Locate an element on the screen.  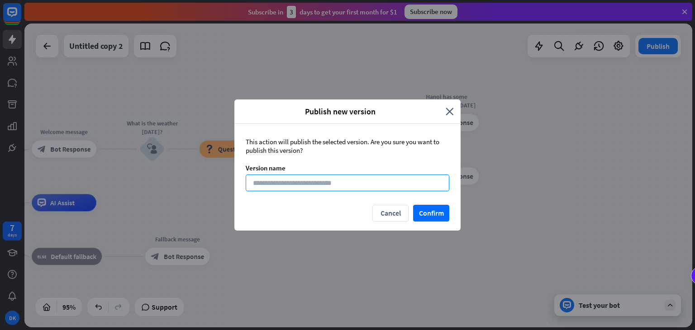
button: Open LiveChat chat widget is located at coordinates (21, 17).